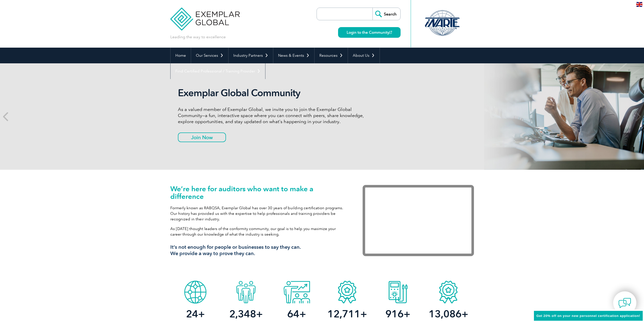 This screenshot has width=644, height=322. I want to click on a: News & Events, so click(294, 56).